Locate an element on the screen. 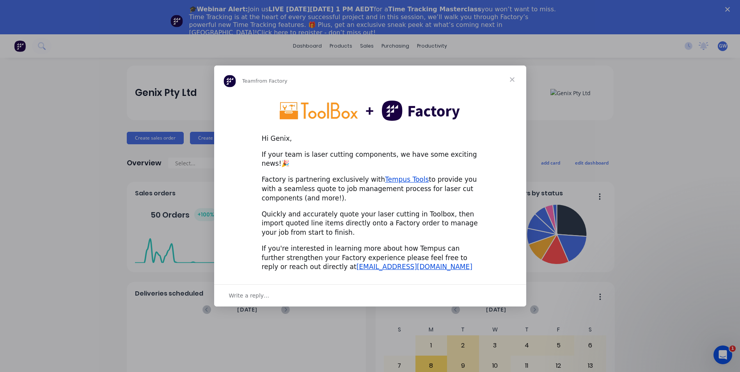  div: Factory is partnering exclusively with to provide you with a seamless quote to job management pro... is located at coordinates (370, 189).